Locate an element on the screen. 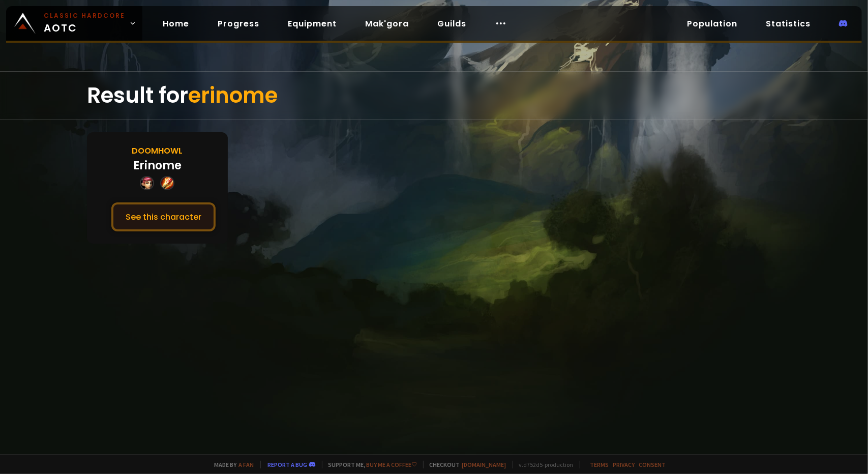 This screenshot has width=868, height=474. div: Erinome is located at coordinates (157, 165).